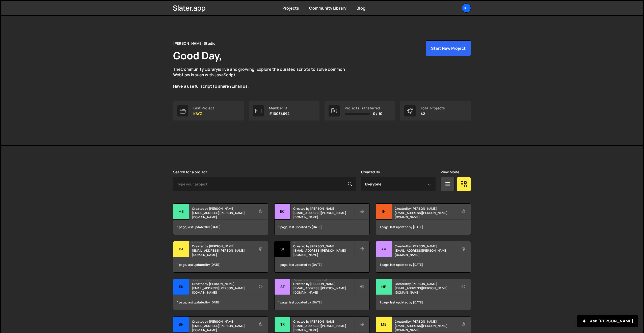 The image size is (644, 333). Describe the element at coordinates (425, 280) in the screenshot. I see `h2: HeySimon` at that location.